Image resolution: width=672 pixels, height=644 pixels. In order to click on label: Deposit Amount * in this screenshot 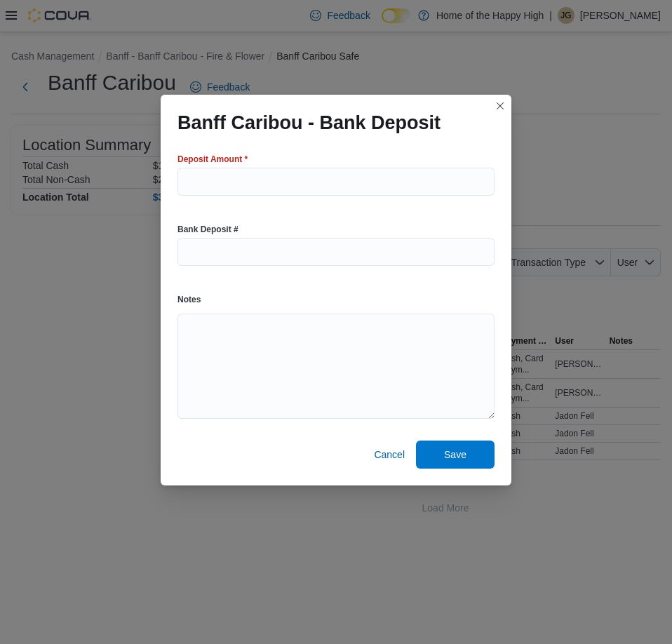, I will do `click(212, 159)`.